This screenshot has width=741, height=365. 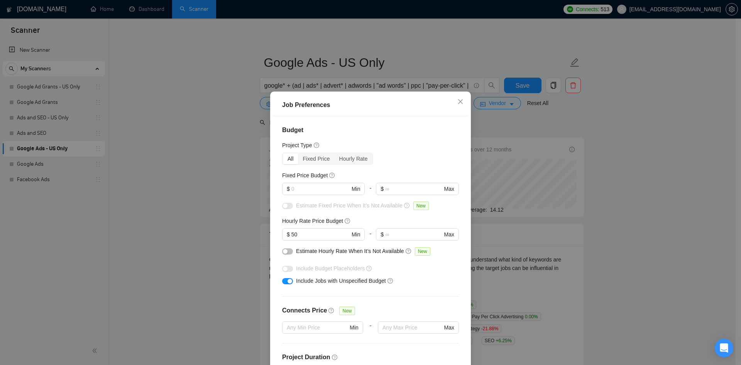 I want to click on h4: Connects Price, so click(x=305, y=310).